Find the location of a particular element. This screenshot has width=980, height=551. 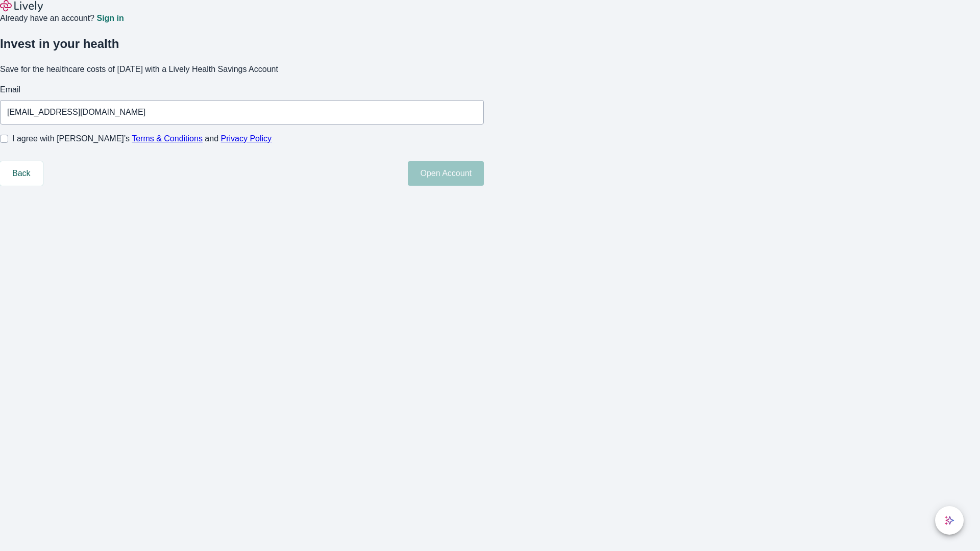

a: Terms & Conditions is located at coordinates (167, 138).